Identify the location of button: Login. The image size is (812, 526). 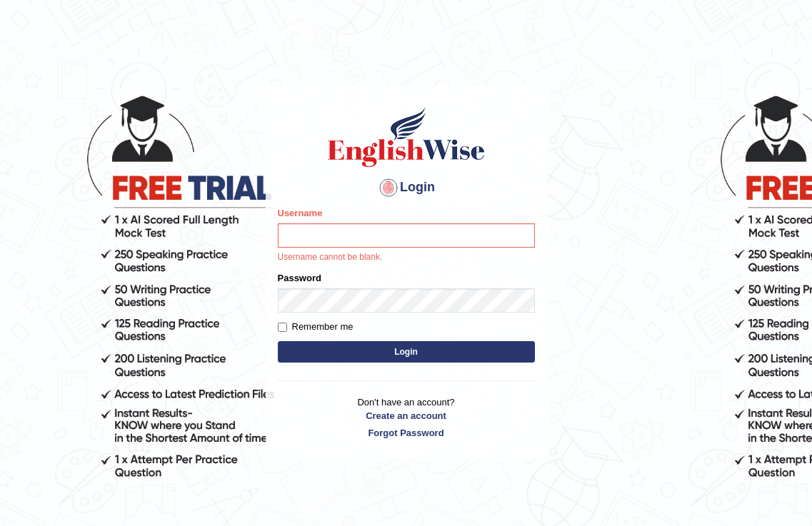
(406, 352).